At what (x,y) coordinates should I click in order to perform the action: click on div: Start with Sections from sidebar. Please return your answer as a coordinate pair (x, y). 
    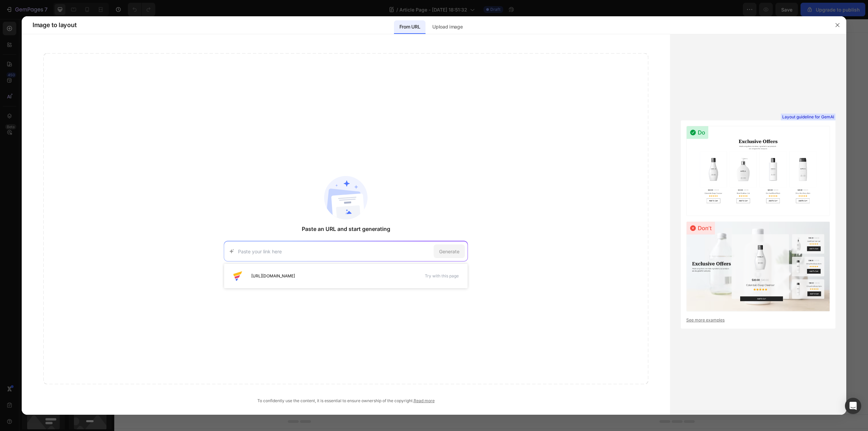
    Looking at the image, I should click on (377, 212).